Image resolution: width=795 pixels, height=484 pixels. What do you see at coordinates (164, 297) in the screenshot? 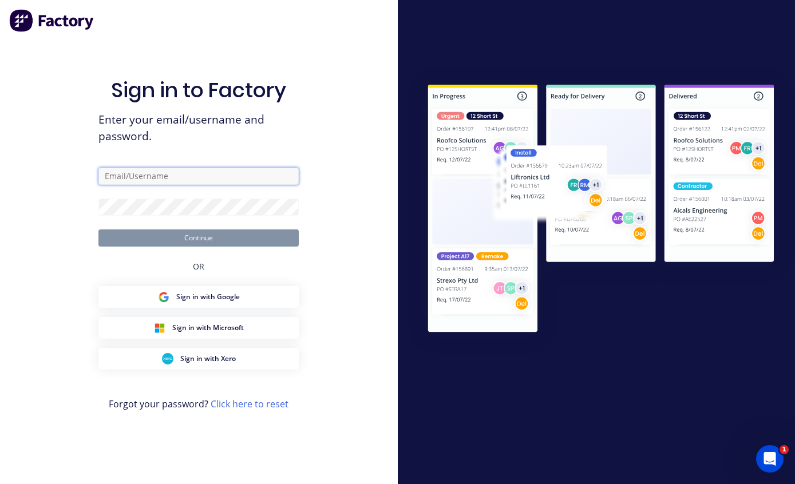
I see `img: Google Sign in` at bounding box center [164, 297].